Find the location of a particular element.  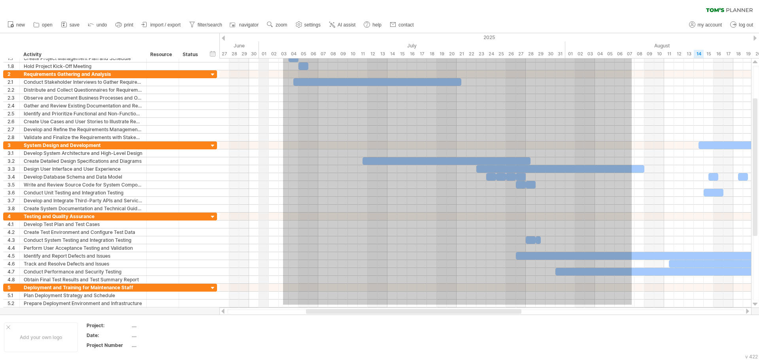

div: July 2025 is located at coordinates (412, 45).